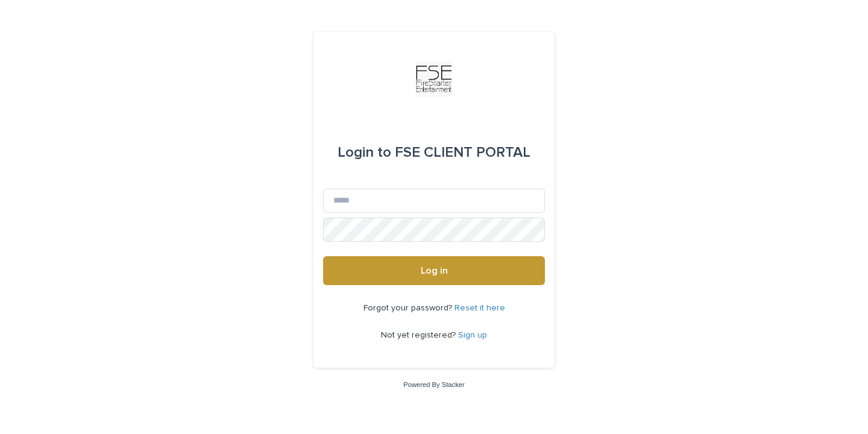 Image resolution: width=868 pixels, height=434 pixels. I want to click on a: Powered By Stacker, so click(434, 384).